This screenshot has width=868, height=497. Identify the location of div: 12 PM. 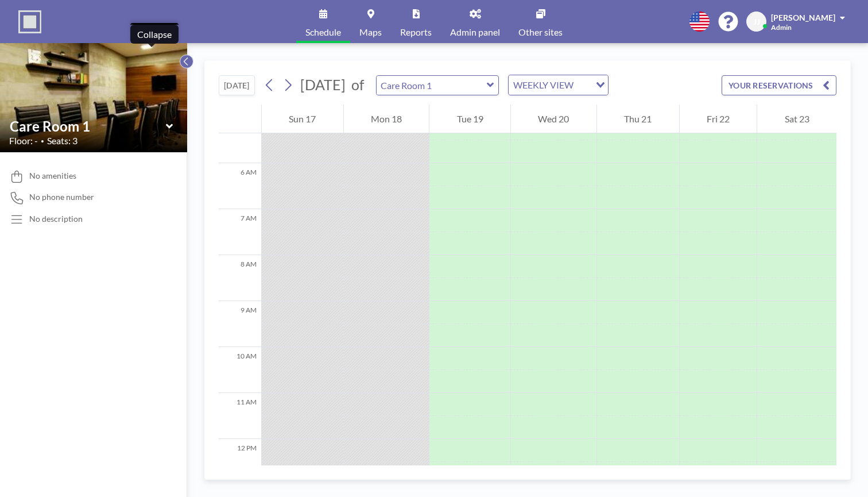
(240, 462).